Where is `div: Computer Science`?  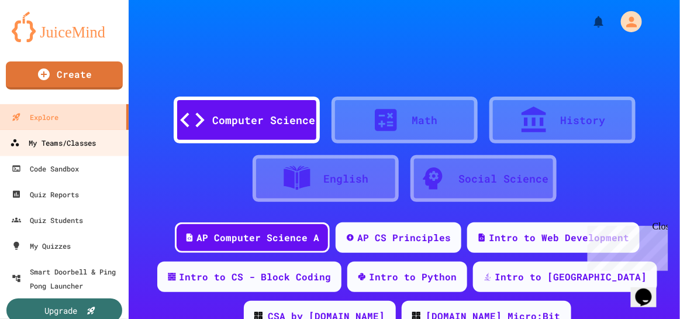 div: Computer Science is located at coordinates (264, 120).